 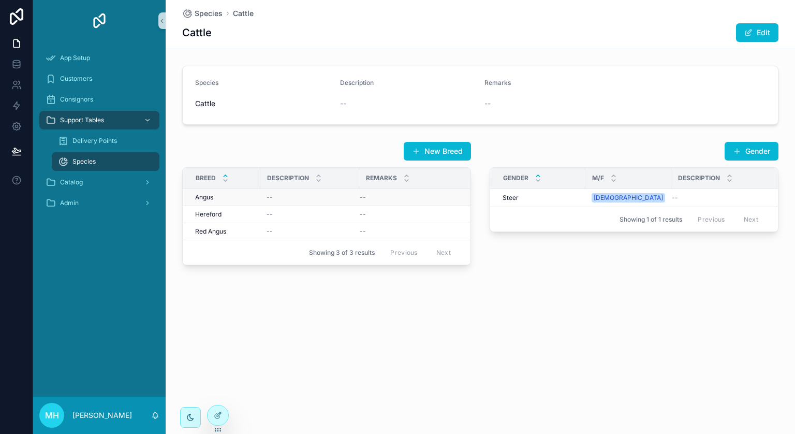 What do you see at coordinates (77, 99) in the screenshot?
I see `span: Consignors` at bounding box center [77, 99].